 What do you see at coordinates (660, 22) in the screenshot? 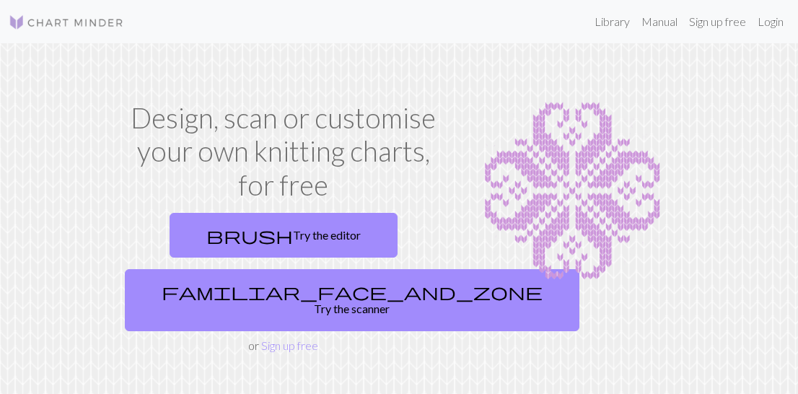
I see `a: Manual` at bounding box center [660, 22].